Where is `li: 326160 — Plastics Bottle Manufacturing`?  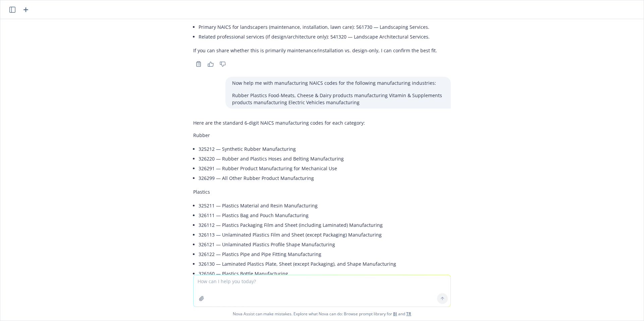 li: 326160 — Plastics Bottle Manufacturing is located at coordinates (324, 273).